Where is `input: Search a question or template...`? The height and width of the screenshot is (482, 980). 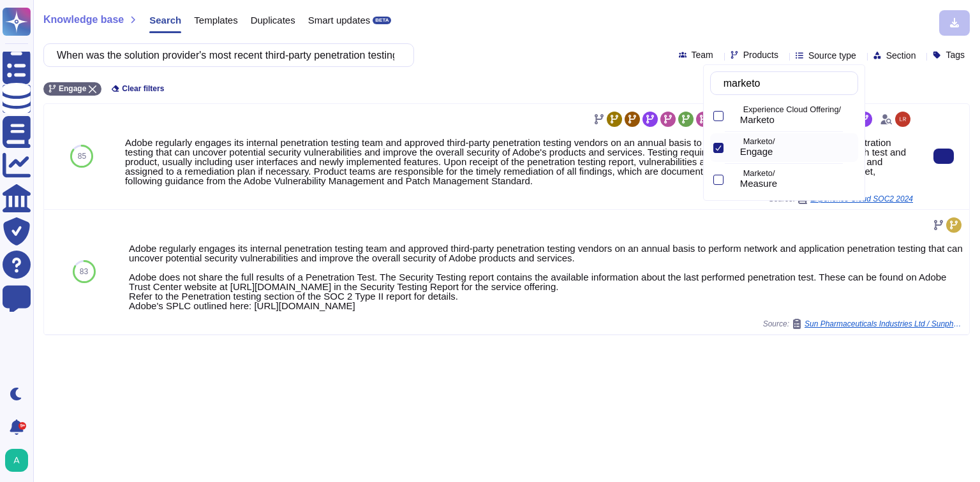 input: Search a question or template... is located at coordinates (225, 55).